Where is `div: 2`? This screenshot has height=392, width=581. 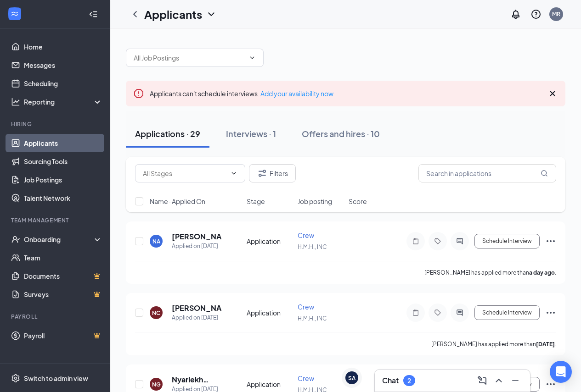 div: 2 is located at coordinates (409, 381).